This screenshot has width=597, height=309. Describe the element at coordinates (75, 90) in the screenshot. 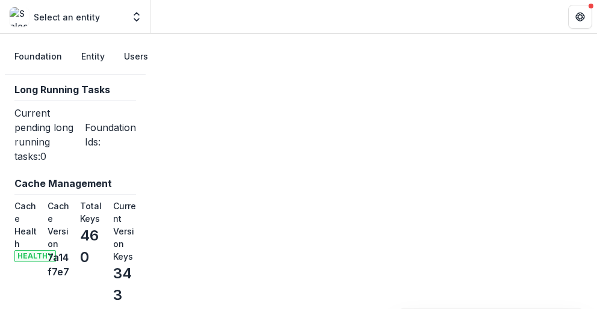

I see `h2: Long Running Tasks` at that location.